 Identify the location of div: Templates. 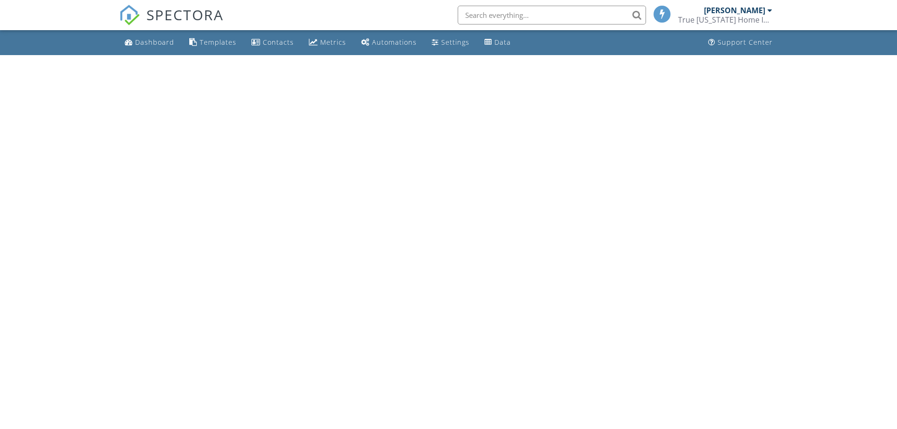
(218, 42).